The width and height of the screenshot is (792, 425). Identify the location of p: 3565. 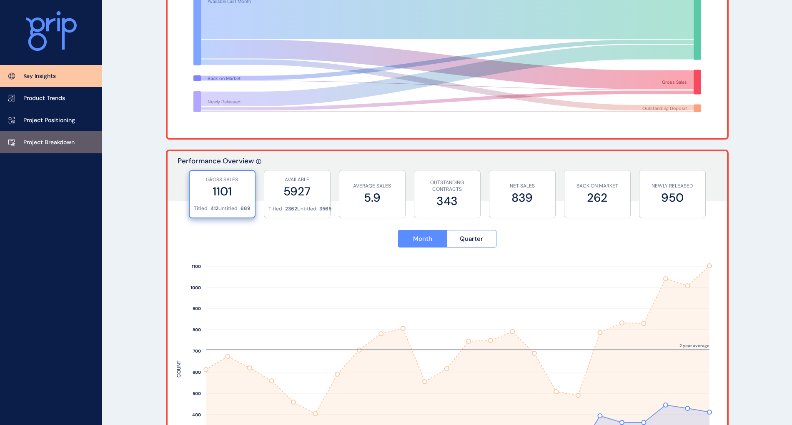
(325, 209).